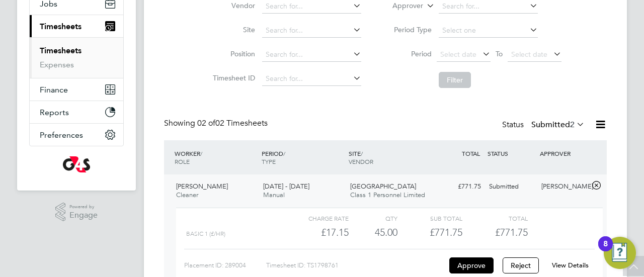 The height and width of the screenshot is (277, 644). I want to click on button: Reject, so click(521, 265).